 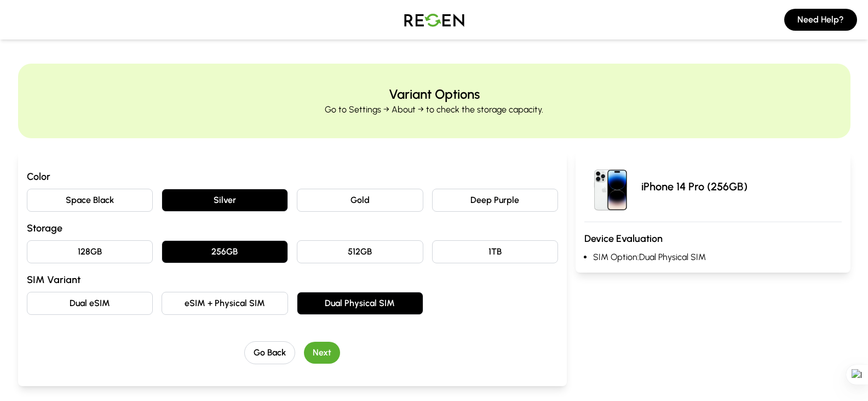 I want to click on h3: SIM Variant, so click(x=292, y=279).